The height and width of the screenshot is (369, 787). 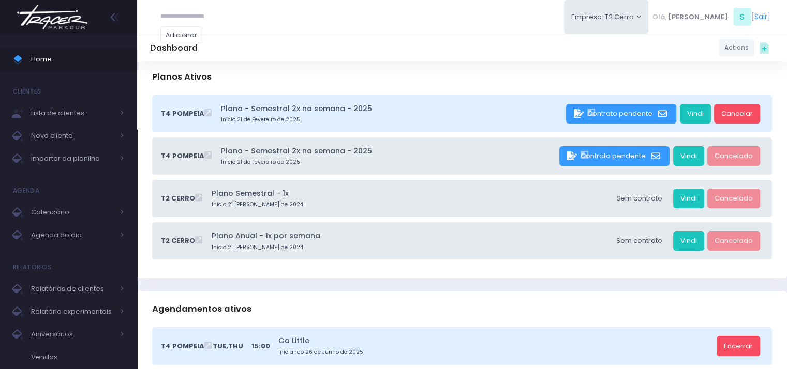 What do you see at coordinates (261, 347) in the screenshot?
I see `span: 15:00` at bounding box center [261, 347].